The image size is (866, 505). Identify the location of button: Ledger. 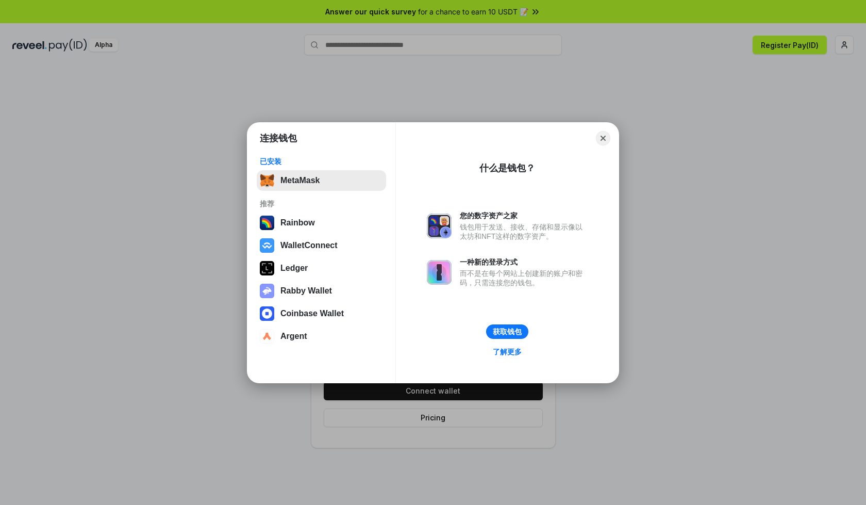
(321, 268).